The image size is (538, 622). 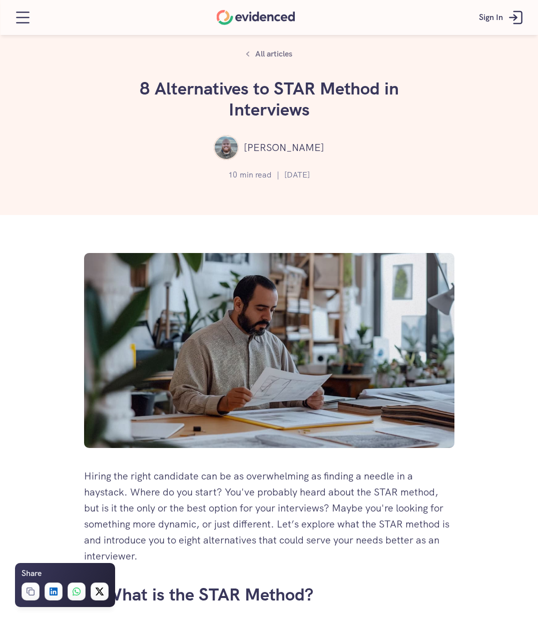 I want to click on p: Hiring the right candidate can be as overwhelming as finding a needle in a haystack. Where do you..., so click(x=269, y=516).